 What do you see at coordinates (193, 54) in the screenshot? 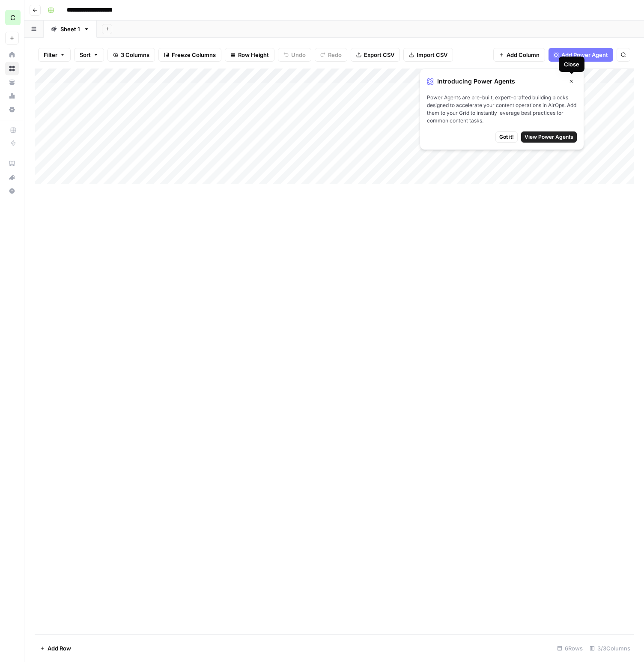
I see `span: Freeze Columns` at bounding box center [193, 54].